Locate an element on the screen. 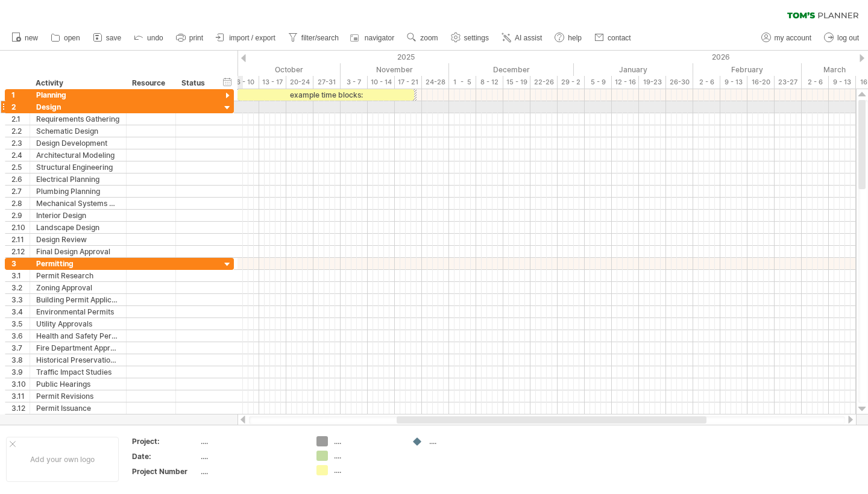 This screenshot has height=494, width=868. div: Activity is located at coordinates (77, 83).